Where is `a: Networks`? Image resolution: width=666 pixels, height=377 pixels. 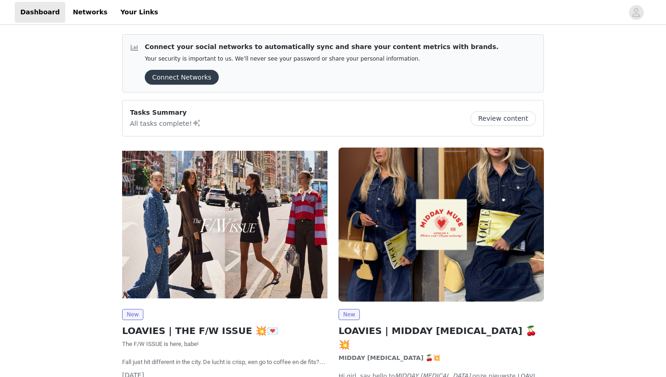
a: Networks is located at coordinates (90, 12).